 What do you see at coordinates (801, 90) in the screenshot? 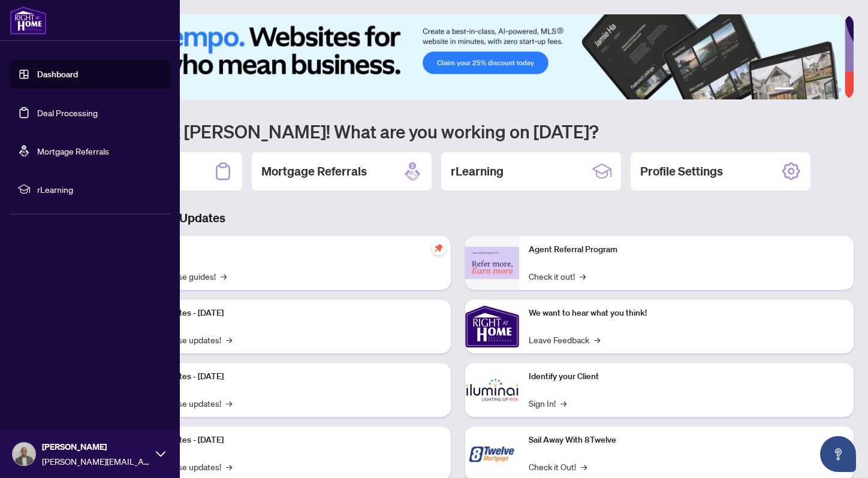
I see `button: 2` at bounding box center [801, 90].